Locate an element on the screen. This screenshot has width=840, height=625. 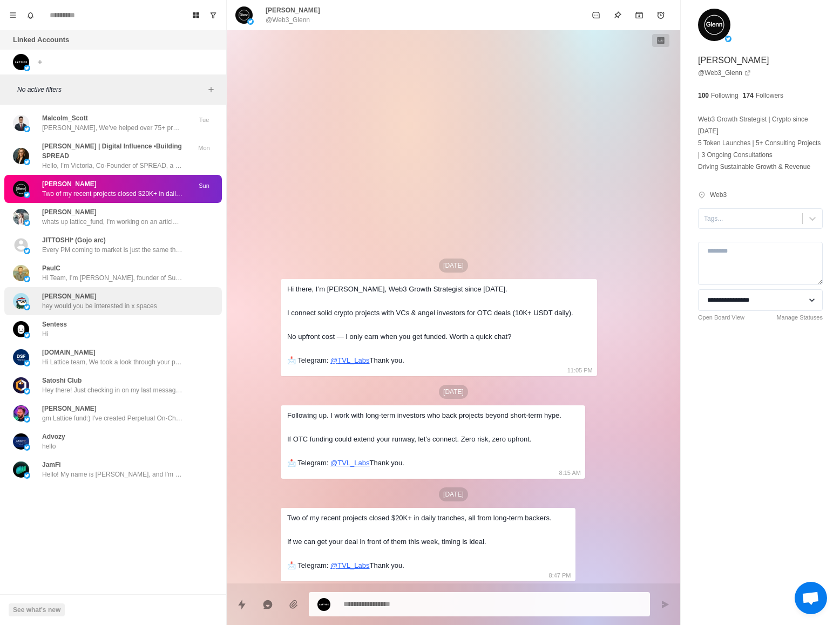
button: Add media is located at coordinates (293, 605).